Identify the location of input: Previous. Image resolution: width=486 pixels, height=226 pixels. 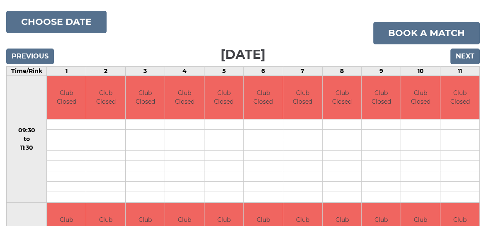
(30, 56).